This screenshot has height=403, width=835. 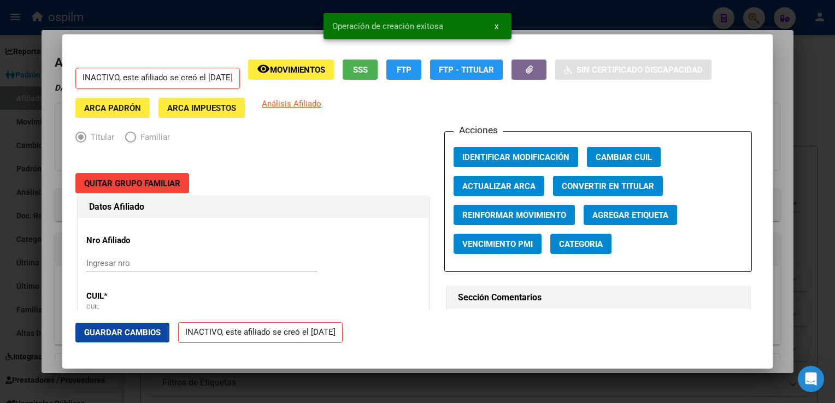 I want to click on button: FTP, so click(x=404, y=69).